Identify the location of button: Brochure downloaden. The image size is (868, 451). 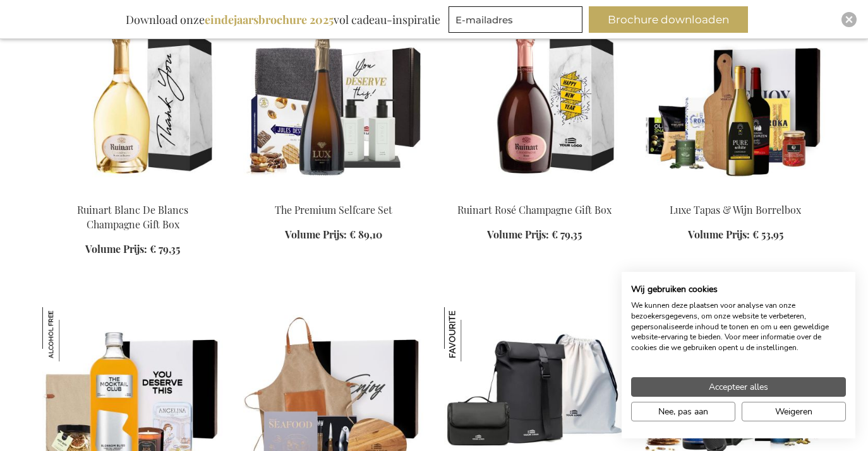
(668, 20).